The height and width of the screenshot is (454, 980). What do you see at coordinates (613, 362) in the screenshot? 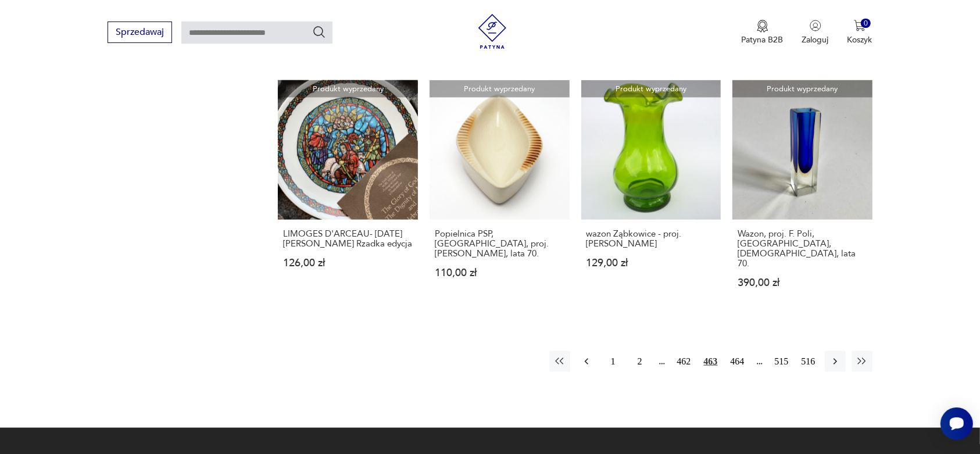
I see `button: 1` at bounding box center [613, 362].